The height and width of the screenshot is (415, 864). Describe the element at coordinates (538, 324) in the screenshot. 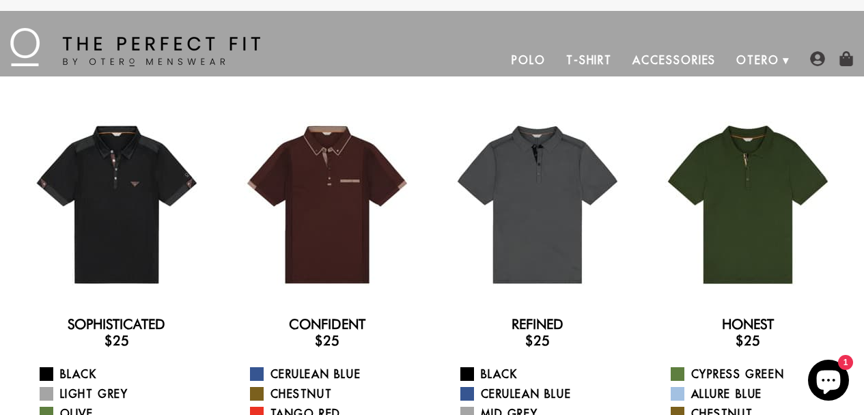

I see `a: Refined` at that location.